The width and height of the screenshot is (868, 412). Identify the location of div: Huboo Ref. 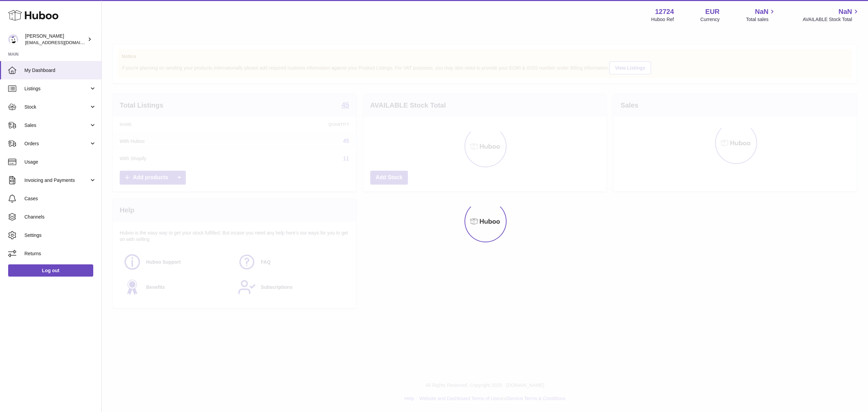
(663, 19).